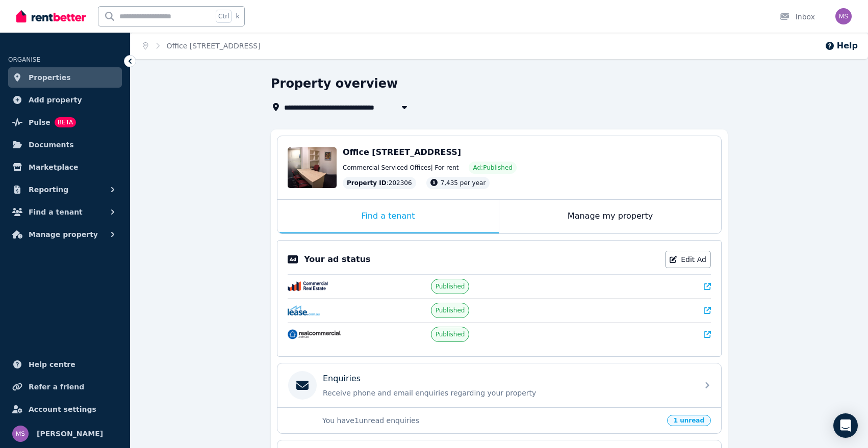  What do you see at coordinates (52, 364) in the screenshot?
I see `span: Help centre` at bounding box center [52, 364].